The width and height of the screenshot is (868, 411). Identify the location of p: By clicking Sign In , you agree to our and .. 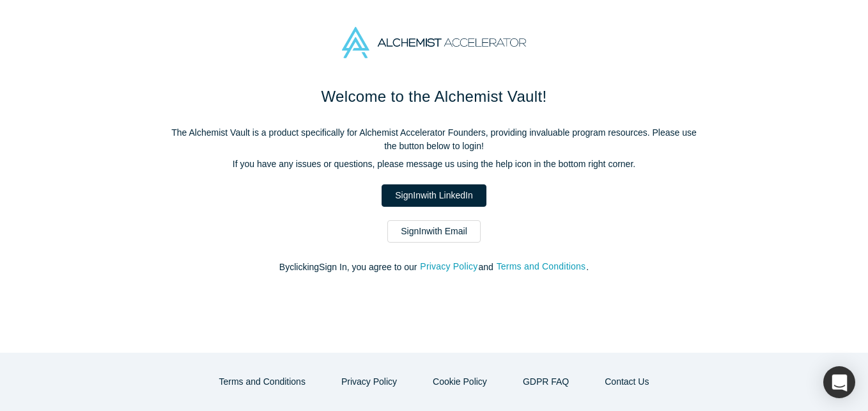
(434, 267).